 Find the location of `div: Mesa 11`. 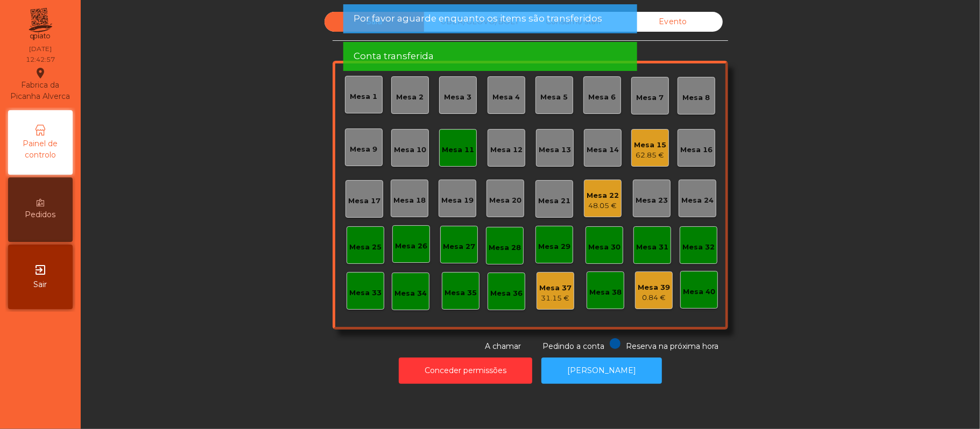

div: Mesa 11 is located at coordinates (458, 150).